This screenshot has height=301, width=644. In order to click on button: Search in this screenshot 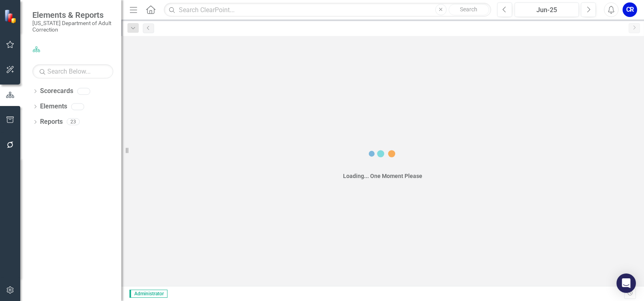, I will do `click(469, 10)`.